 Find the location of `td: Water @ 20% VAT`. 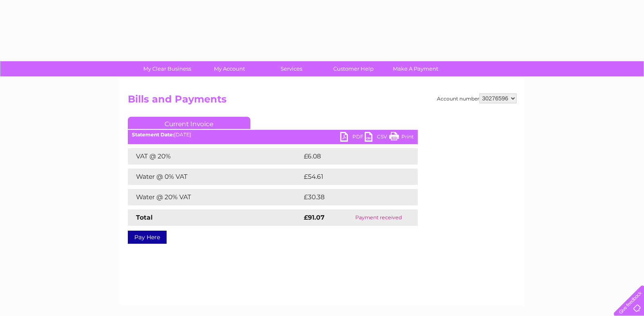

td: Water @ 20% VAT is located at coordinates (215, 197).